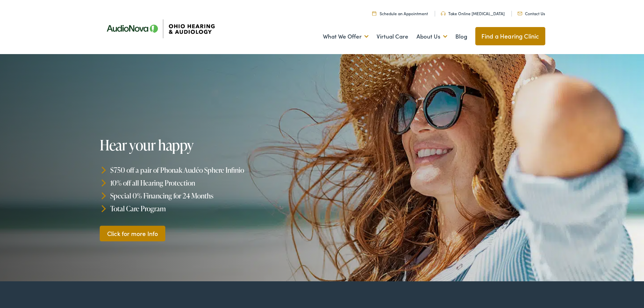 The image size is (644, 308). What do you see at coordinates (400, 13) in the screenshot?
I see `a: Schedule an Appointment` at bounding box center [400, 13].